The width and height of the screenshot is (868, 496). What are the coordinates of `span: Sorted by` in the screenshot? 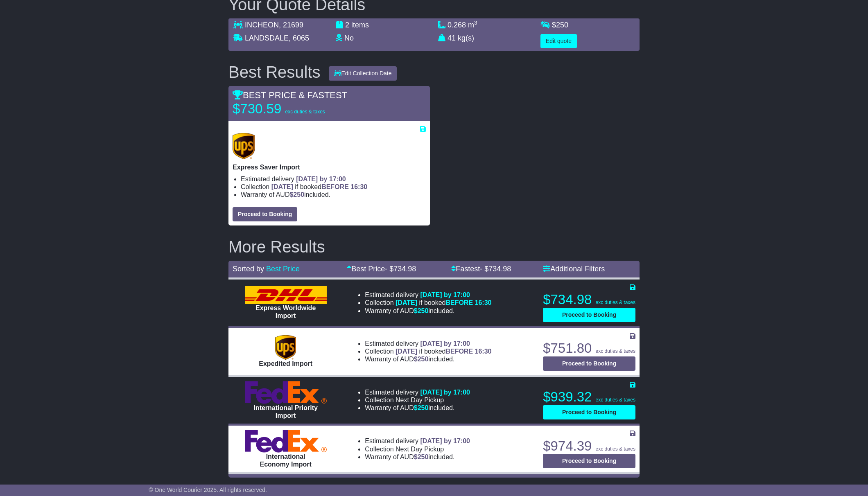 It's located at (248, 269).